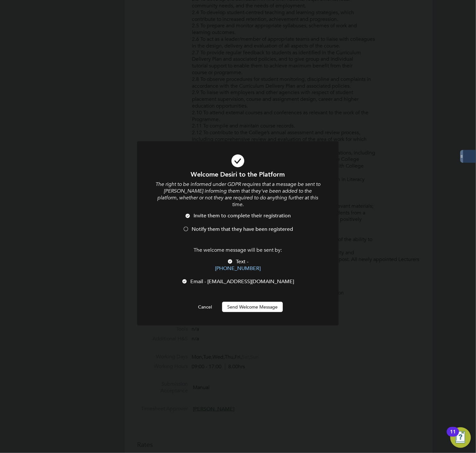 This screenshot has width=476, height=453. I want to click on button: Open Resource Center, 11 new notifications, so click(461, 438).